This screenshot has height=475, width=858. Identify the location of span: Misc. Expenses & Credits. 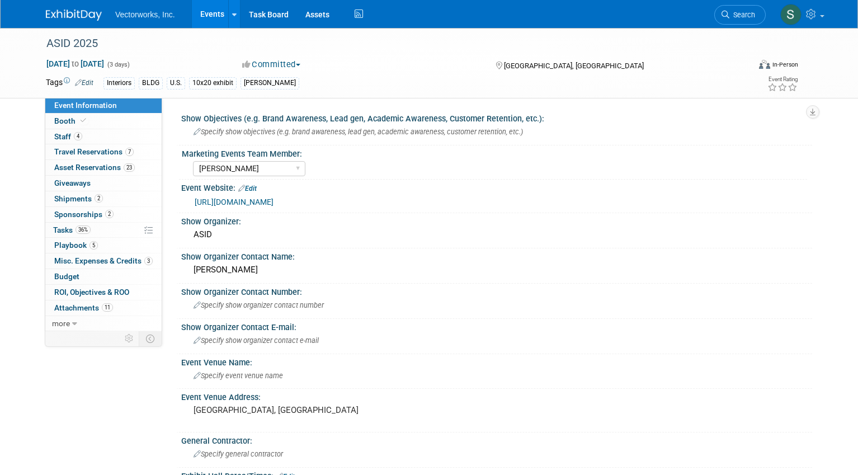
(104, 261).